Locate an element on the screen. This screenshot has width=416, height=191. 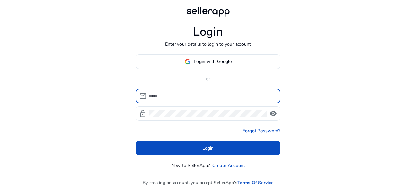
span: lock is located at coordinates (143, 114).